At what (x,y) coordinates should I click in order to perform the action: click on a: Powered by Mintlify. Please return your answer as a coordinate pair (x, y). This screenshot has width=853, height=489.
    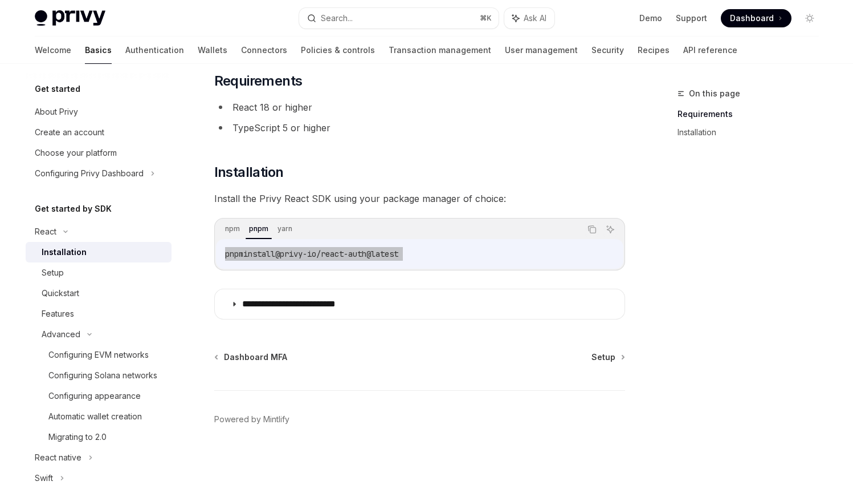
    Looking at the image, I should click on (252, 419).